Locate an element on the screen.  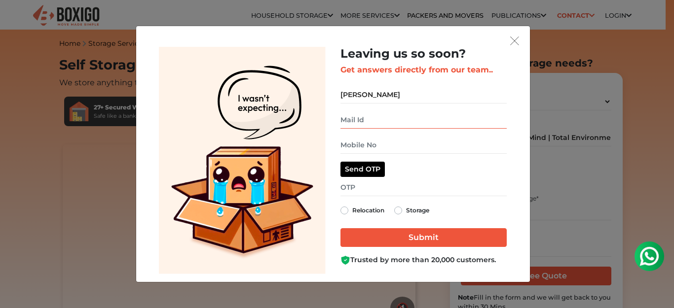
img: Lead Welcome Image is located at coordinates (242, 160).